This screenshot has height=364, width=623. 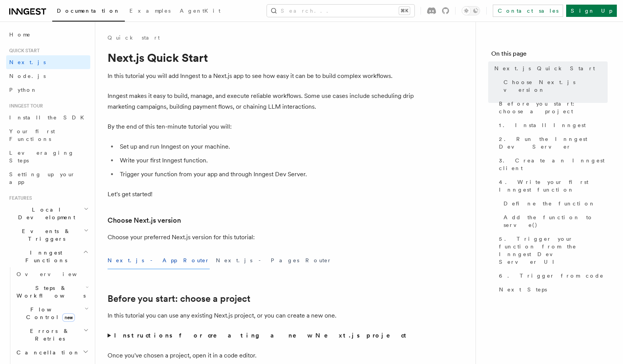 What do you see at coordinates (274, 260) in the screenshot?
I see `button: Next.js - Pages Router` at bounding box center [274, 260].